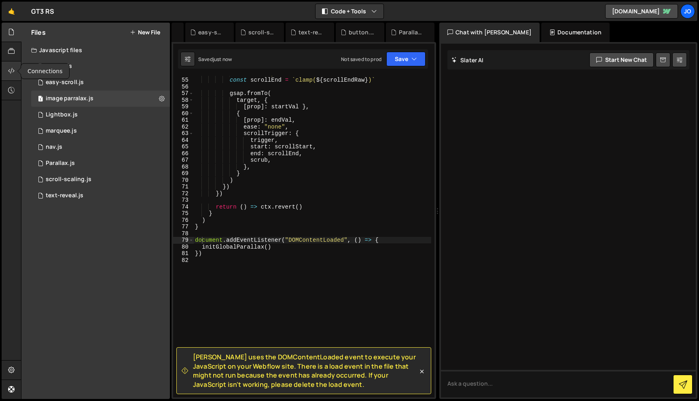 This screenshot has height=401, width=699. I want to click on div: 69, so click(183, 173).